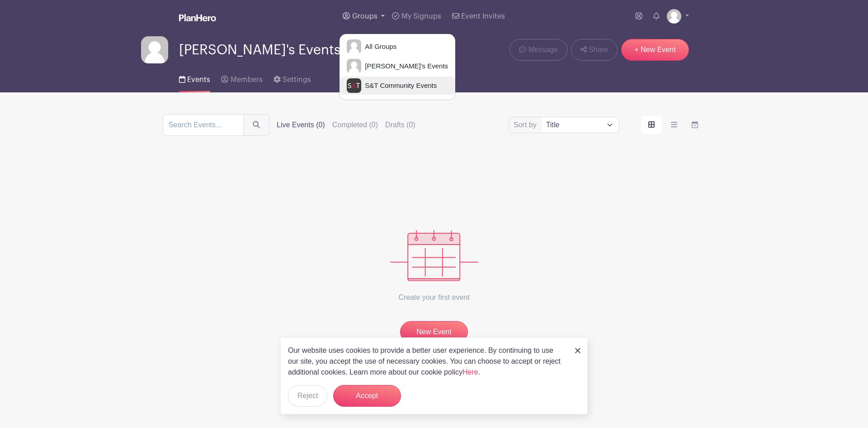 This screenshot has width=868, height=428. I want to click on span: Settings, so click(297, 79).